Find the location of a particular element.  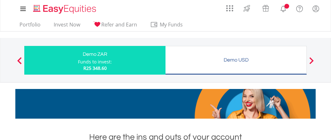

img: EasyEquities_Logo.png is located at coordinates (65, 9).